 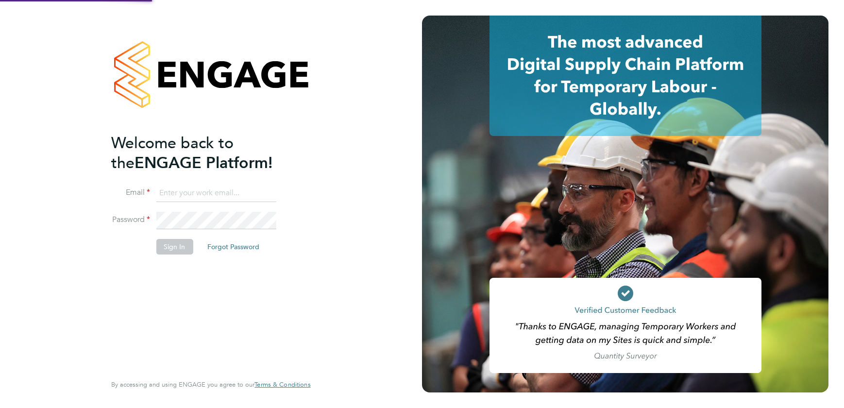 What do you see at coordinates (211, 384) in the screenshot?
I see `span: By accessing and using ENGAGE you agree to our` at bounding box center [211, 384].